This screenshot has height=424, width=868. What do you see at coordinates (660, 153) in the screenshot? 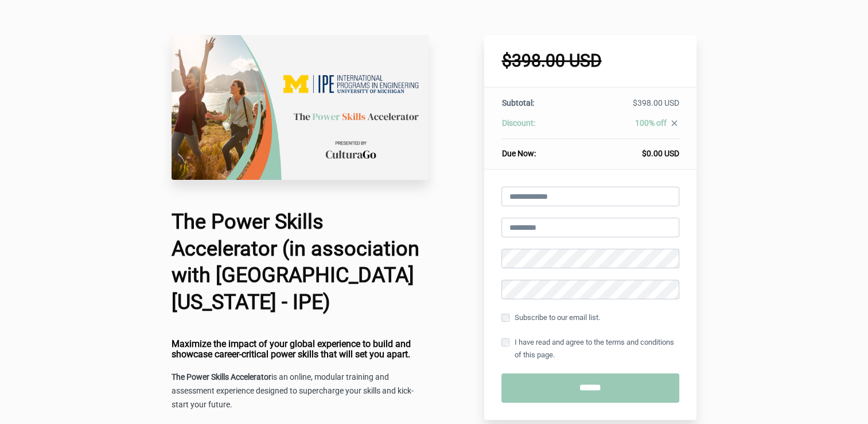
I see `span: $0.00 USD` at bounding box center [660, 153].